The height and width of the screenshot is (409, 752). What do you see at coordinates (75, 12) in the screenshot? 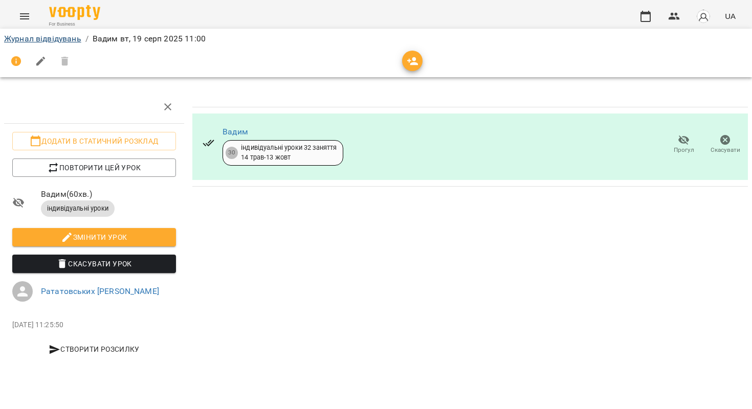
I see `img: Voopty Logo` at bounding box center [75, 12].